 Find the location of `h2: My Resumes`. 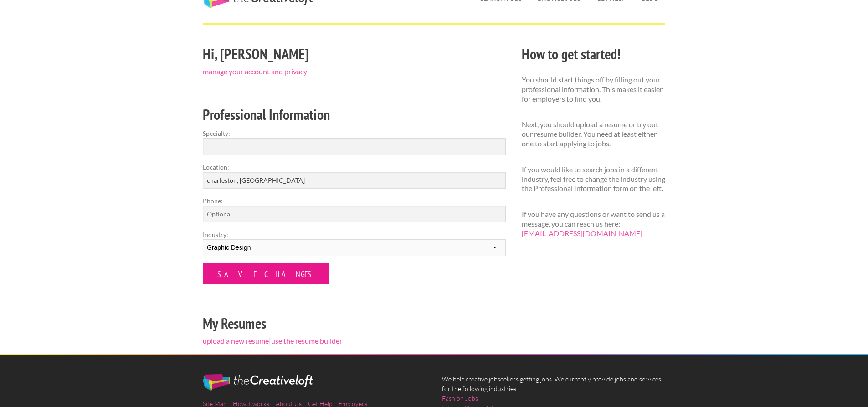

h2: My Resumes is located at coordinates (354, 323).